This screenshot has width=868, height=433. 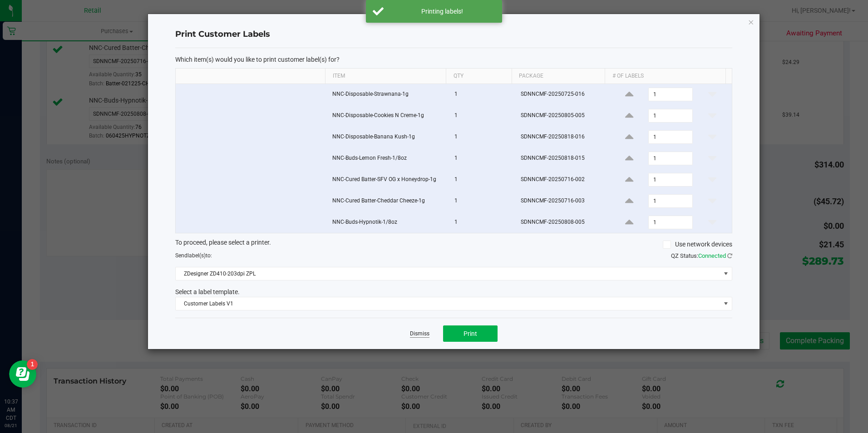 What do you see at coordinates (448, 304) in the screenshot?
I see `span: Customer Labels V1` at bounding box center [448, 304].